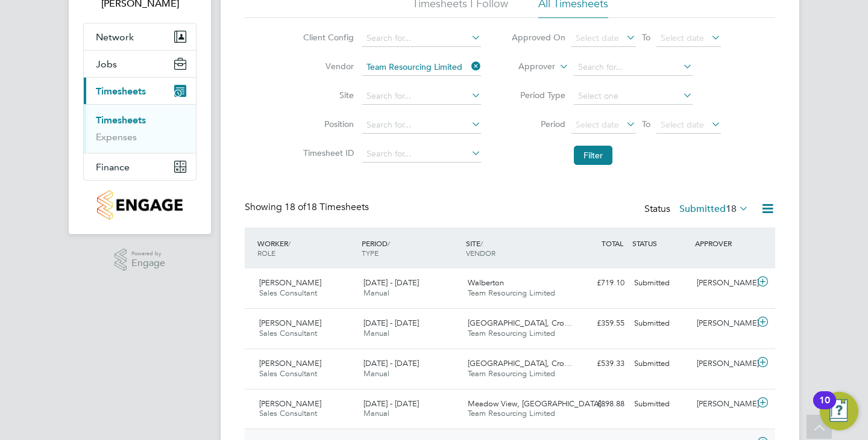 The height and width of the screenshot is (440, 868). I want to click on div: 10, so click(825, 408).